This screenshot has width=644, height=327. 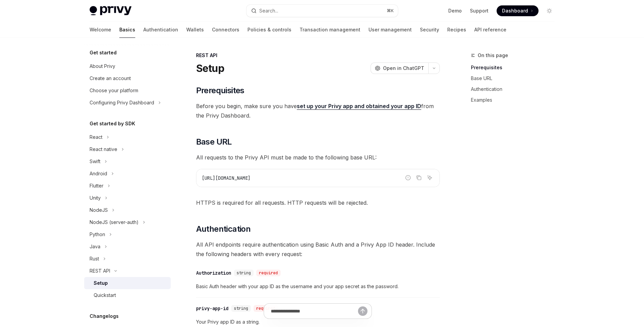 I want to click on a: Examples, so click(x=516, y=100).